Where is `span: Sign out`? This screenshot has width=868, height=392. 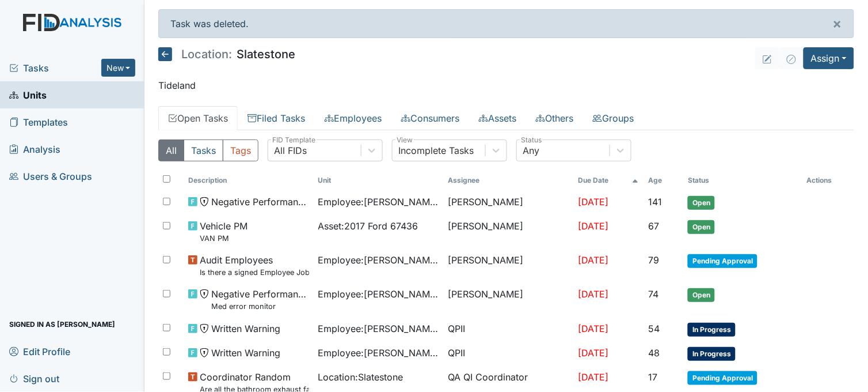
span: Sign out is located at coordinates (34, 378).